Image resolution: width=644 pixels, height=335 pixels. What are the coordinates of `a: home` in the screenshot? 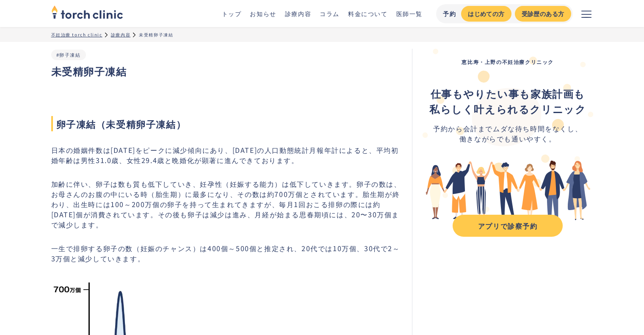 It's located at (87, 14).